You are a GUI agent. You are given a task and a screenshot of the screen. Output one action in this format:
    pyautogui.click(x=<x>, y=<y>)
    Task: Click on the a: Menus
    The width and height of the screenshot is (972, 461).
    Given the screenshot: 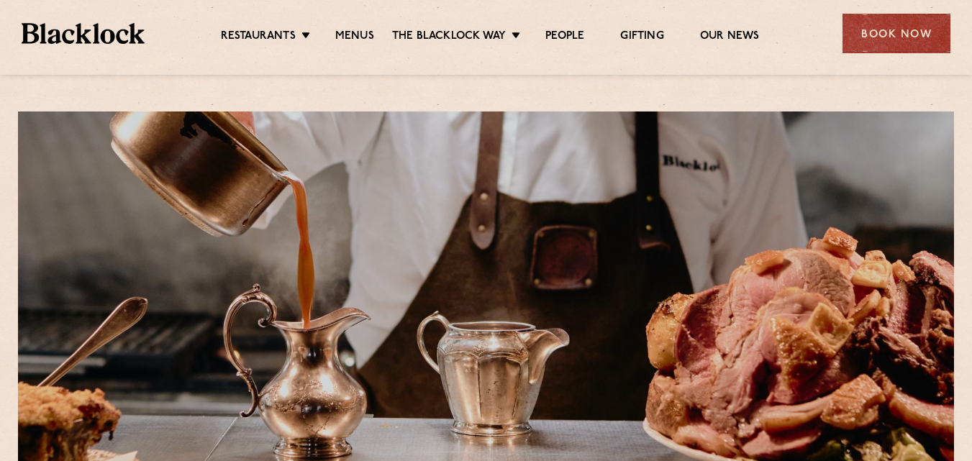 What is the action you would take?
    pyautogui.click(x=355, y=37)
    